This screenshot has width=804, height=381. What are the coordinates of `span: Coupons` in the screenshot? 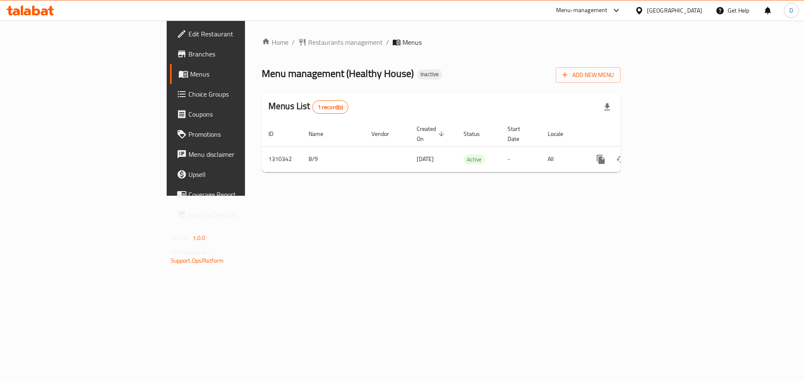 It's located at (241, 114).